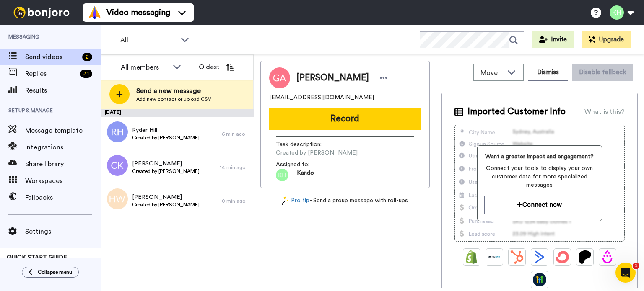 The image size is (644, 291). What do you see at coordinates (173, 99) in the screenshot?
I see `span: Add new contact or upload CSV` at bounding box center [173, 99].